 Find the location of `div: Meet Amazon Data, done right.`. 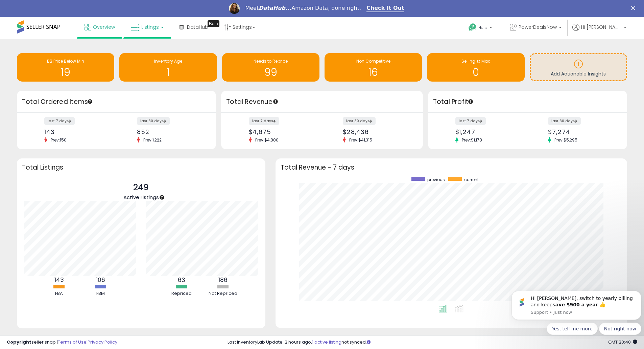

div: Meet Amazon Data, done right. is located at coordinates (303, 8).